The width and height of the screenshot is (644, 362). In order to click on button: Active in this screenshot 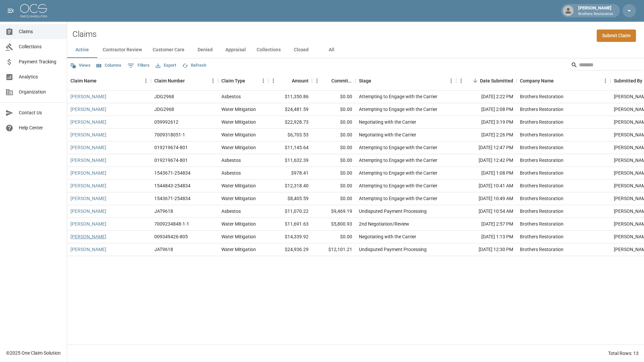, I will do `click(82, 50)`.